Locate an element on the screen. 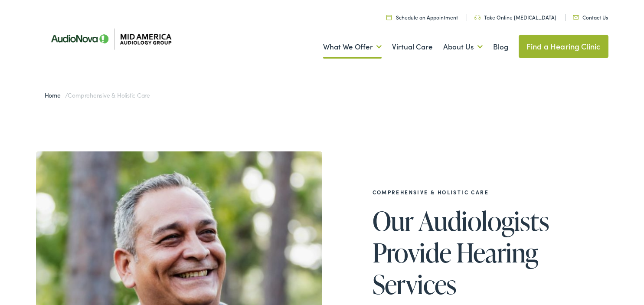 The width and height of the screenshot is (644, 305). span: Audiologists is located at coordinates (484, 220).